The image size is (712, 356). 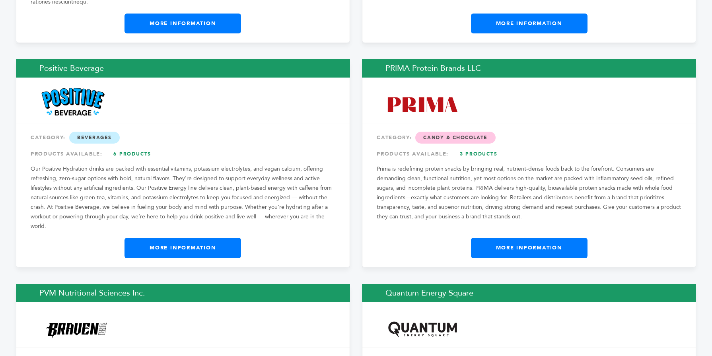 I want to click on img: PRIMA Protein Brands LLC, so click(x=422, y=105).